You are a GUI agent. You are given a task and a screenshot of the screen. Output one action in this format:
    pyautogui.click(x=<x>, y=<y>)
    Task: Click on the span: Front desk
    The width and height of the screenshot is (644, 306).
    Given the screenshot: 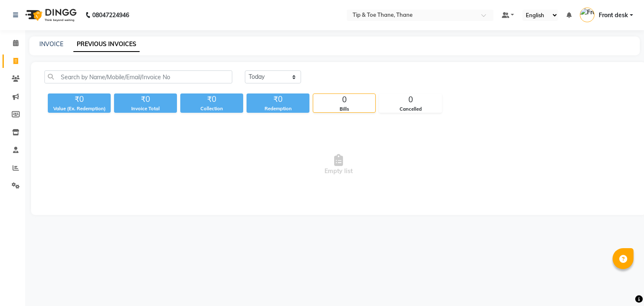 What is the action you would take?
    pyautogui.click(x=613, y=15)
    